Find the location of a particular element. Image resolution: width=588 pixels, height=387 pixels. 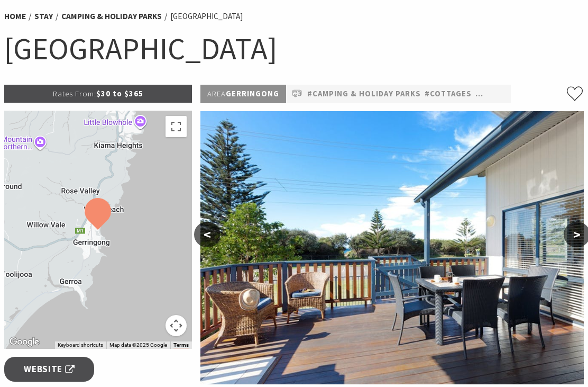

button: Keyboard shortcuts is located at coordinates (81, 345).